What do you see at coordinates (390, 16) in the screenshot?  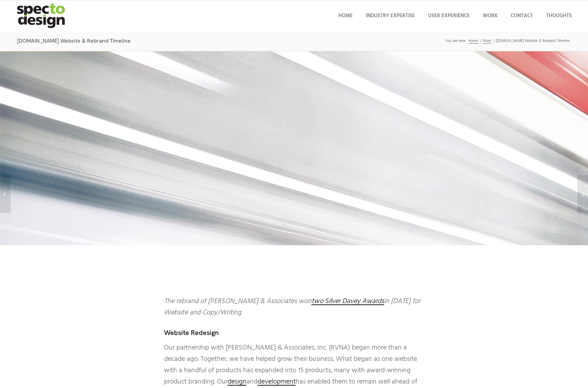 I see `a: Industry Expertise` at bounding box center [390, 16].